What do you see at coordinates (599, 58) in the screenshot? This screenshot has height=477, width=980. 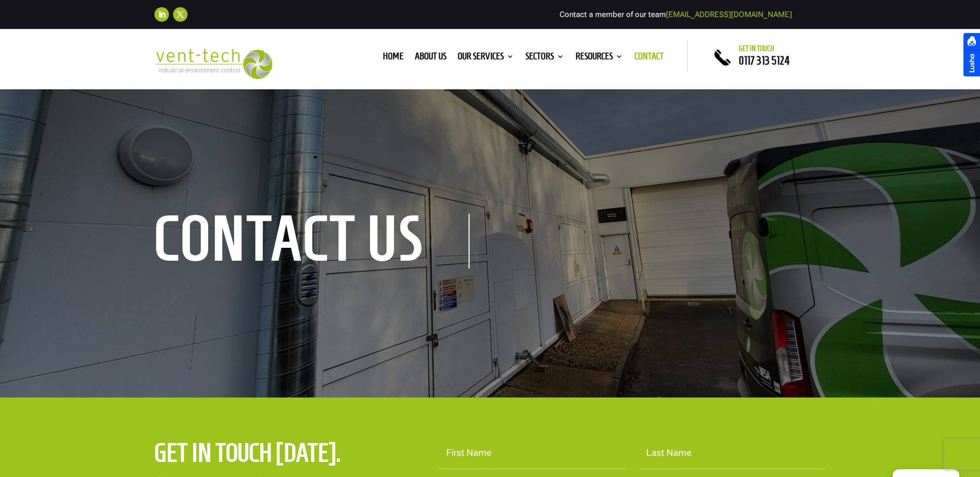 I see `a: Resources` at bounding box center [599, 58].